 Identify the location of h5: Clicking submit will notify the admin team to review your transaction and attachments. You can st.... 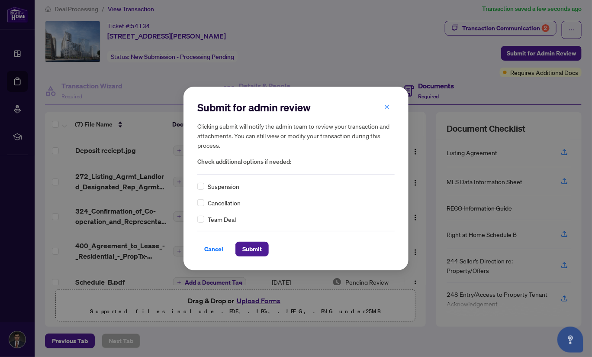
(296, 135).